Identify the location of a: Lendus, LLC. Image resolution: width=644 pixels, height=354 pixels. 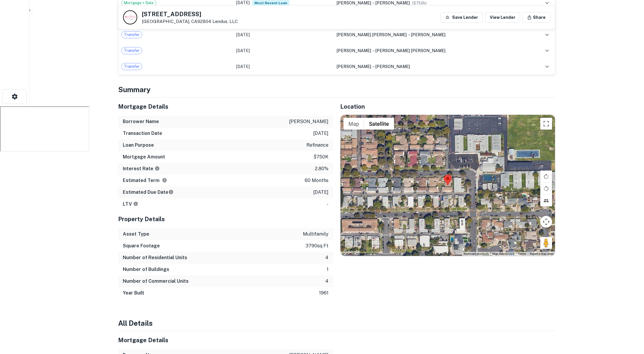
(225, 21).